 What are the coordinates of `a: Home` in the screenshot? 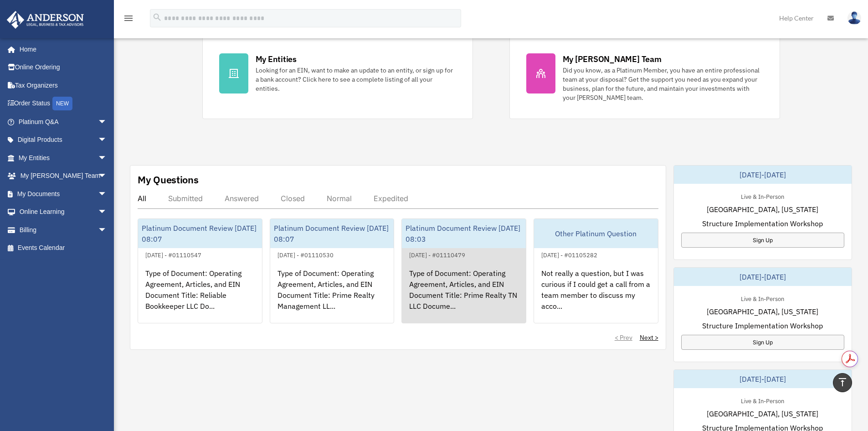 It's located at (61, 49).